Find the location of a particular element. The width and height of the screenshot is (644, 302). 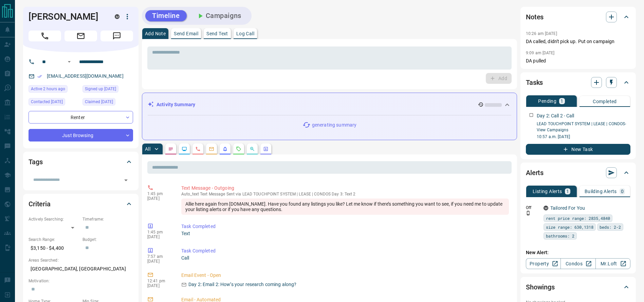

button: Campaigns is located at coordinates (219, 16).